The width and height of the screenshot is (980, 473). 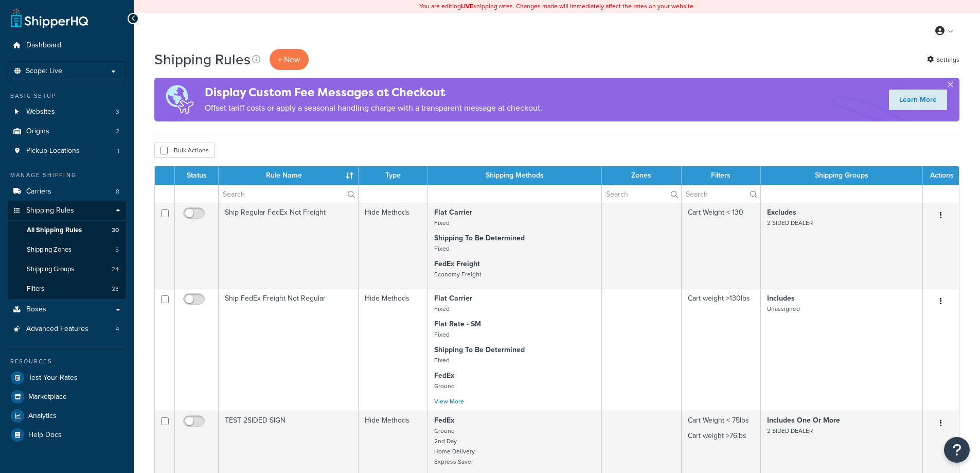 What do you see at coordinates (115, 289) in the screenshot?
I see `span: 23` at bounding box center [115, 289].